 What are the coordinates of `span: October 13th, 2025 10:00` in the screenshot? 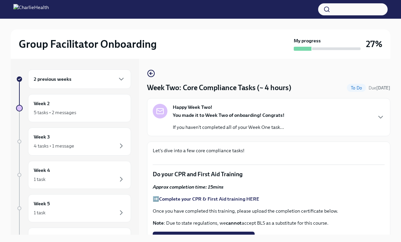 It's located at (379, 88).